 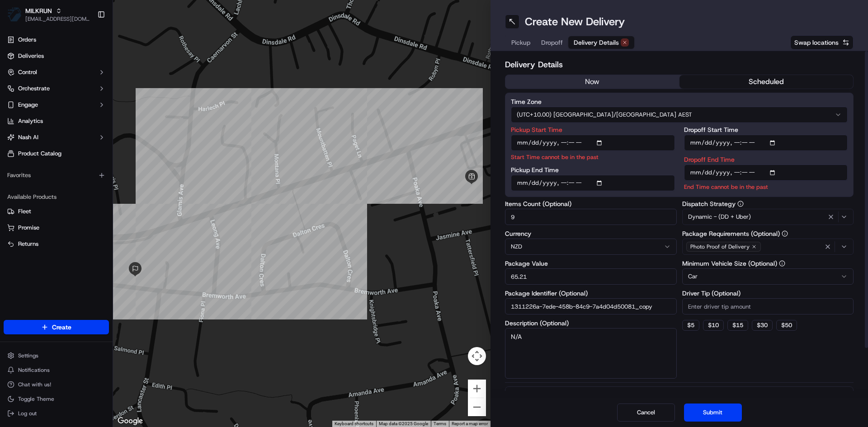 What do you see at coordinates (56, 154) in the screenshot?
I see `a: Product Catalog` at bounding box center [56, 154].